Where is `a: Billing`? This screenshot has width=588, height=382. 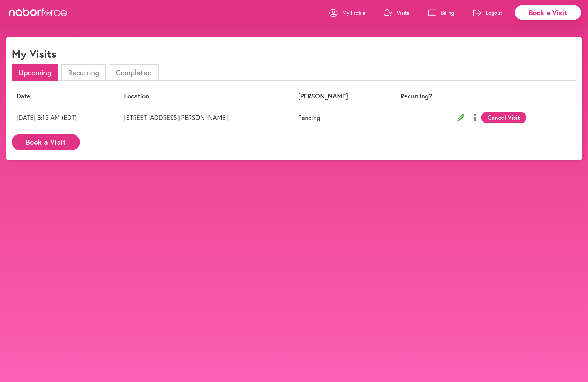
a: Billing is located at coordinates (441, 13).